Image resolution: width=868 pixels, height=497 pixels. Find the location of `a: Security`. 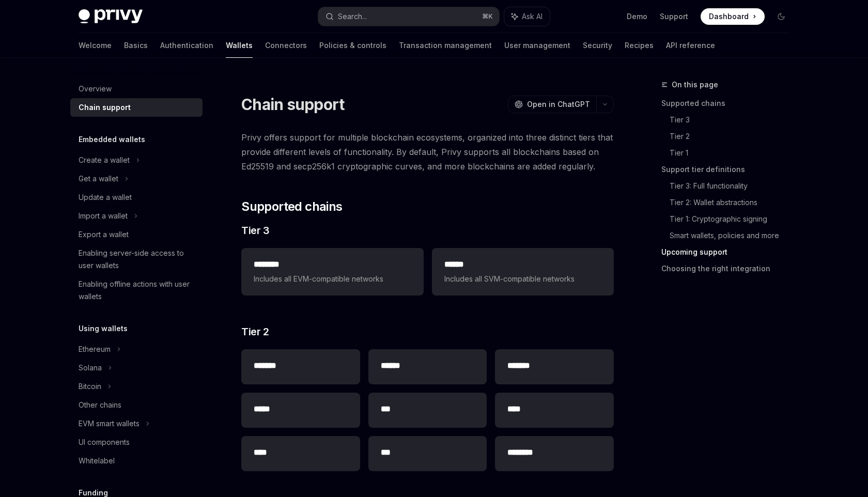

a: Security is located at coordinates (597, 45).